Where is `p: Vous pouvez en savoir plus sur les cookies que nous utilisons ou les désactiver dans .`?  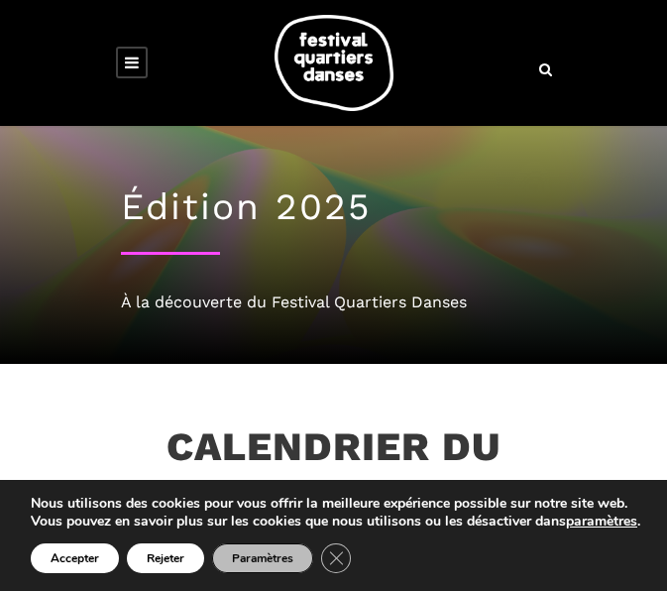
p: Vous pouvez en savoir plus sur les cookies que nous utilisons ou les désactiver dans . is located at coordinates (335, 521).